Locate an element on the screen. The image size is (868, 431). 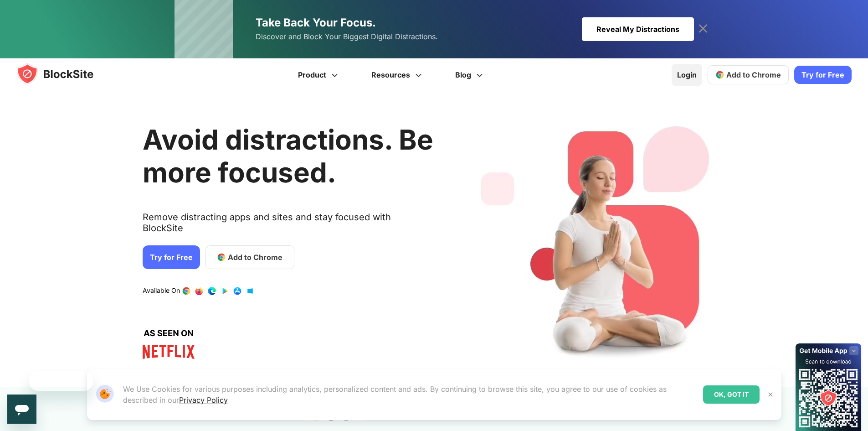
img: Close is located at coordinates (770, 395).